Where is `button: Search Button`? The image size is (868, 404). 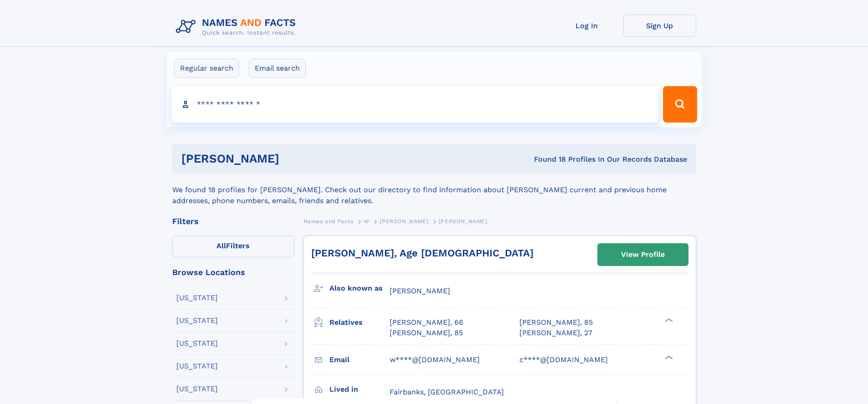
button: Search Button is located at coordinates (680, 104).